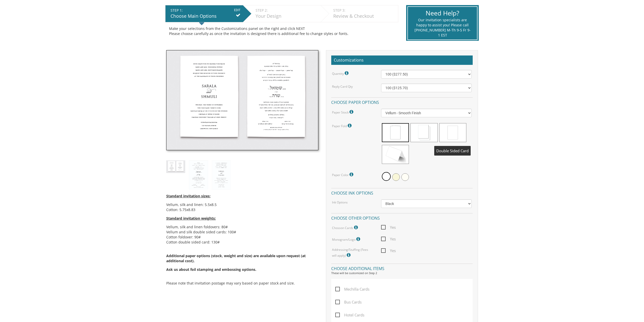 The width and height of the screenshot is (644, 322). Describe the element at coordinates (242, 232) in the screenshot. I see `li: Vellum and silk double sided cards: 100#` at that location.